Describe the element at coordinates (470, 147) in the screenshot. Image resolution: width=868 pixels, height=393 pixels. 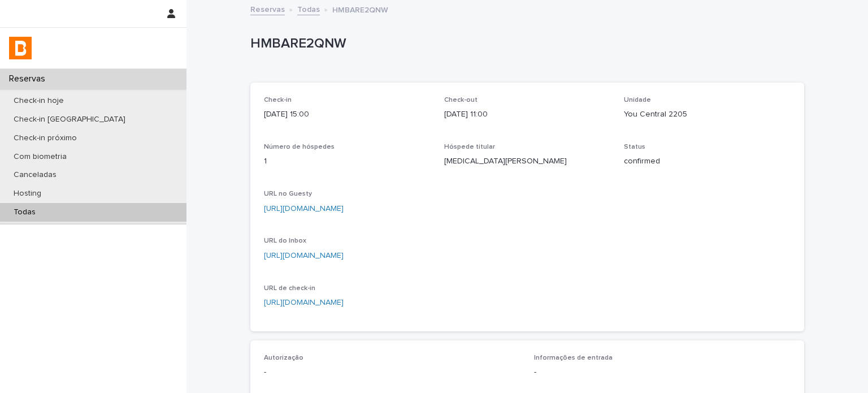
I see `span: Hóspede titular` at that location.